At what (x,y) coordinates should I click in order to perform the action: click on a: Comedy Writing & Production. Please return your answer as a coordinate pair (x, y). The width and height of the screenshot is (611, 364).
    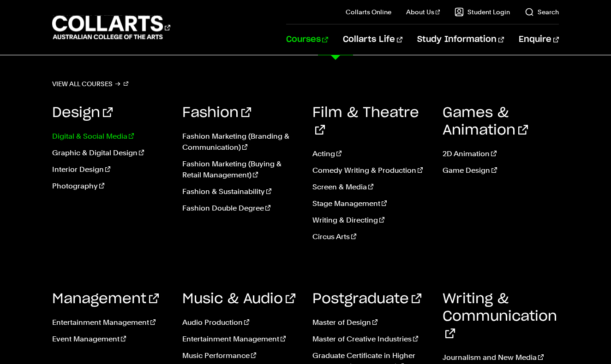
    Looking at the image, I should click on (370, 170).